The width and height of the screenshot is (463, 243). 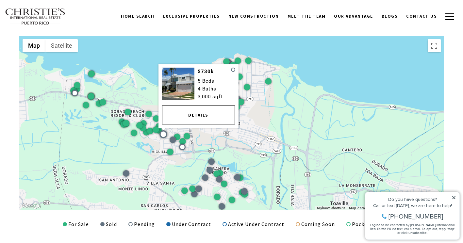 What do you see at coordinates (191, 16) in the screenshot?
I see `a: Exclusive Properties` at bounding box center [191, 16].